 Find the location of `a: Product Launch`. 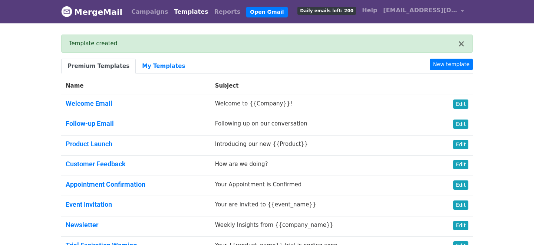

a: Product Launch is located at coordinates (89, 143).